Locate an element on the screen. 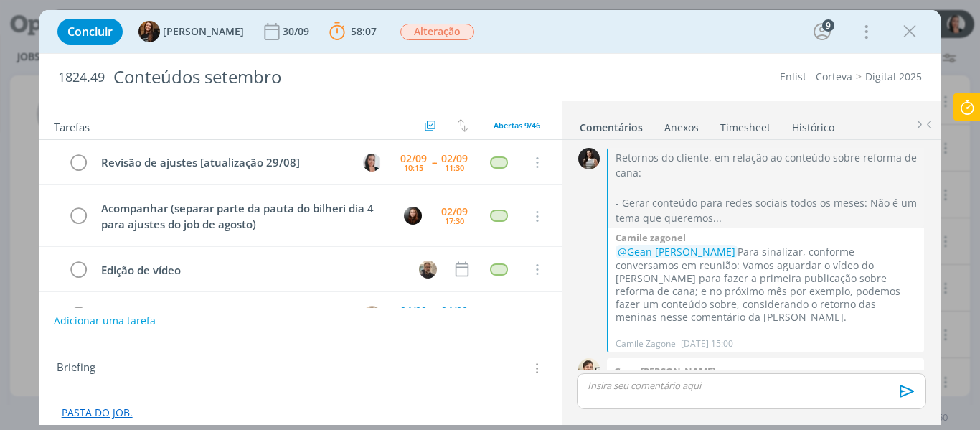 The image size is (980, 430). b: Camile zagonel is located at coordinates (651, 238).